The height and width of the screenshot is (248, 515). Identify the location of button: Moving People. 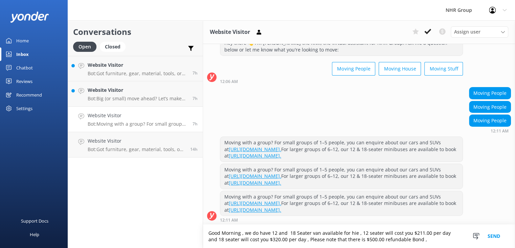
(354, 69).